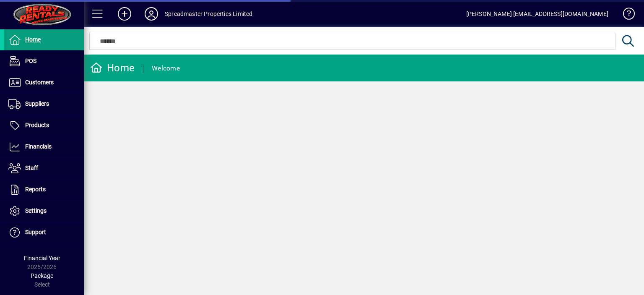  What do you see at coordinates (38, 147) in the screenshot?
I see `span: Financials` at bounding box center [38, 147].